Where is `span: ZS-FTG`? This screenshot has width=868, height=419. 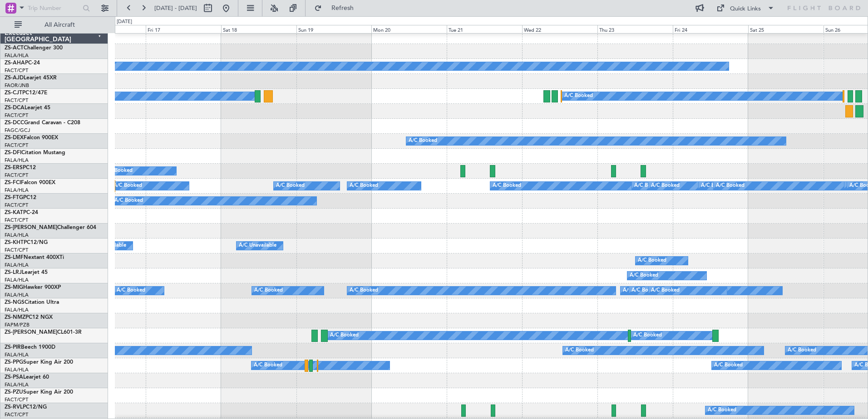
span: ZS-FTG is located at coordinates (13, 197).